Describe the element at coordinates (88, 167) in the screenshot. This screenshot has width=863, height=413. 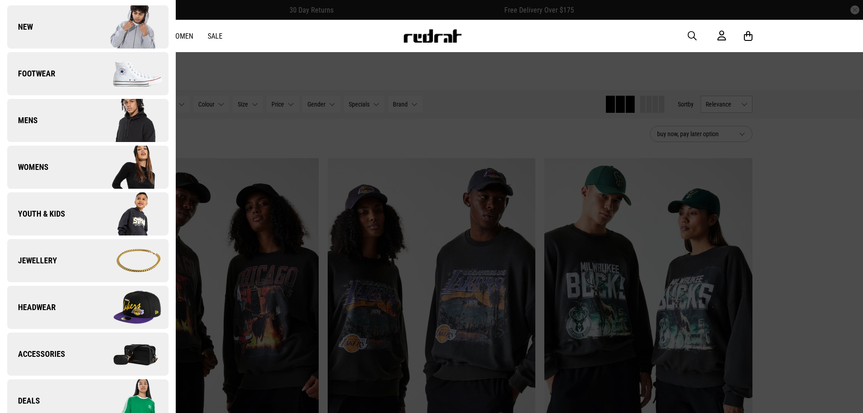
I see `a: Womens Company` at that location.